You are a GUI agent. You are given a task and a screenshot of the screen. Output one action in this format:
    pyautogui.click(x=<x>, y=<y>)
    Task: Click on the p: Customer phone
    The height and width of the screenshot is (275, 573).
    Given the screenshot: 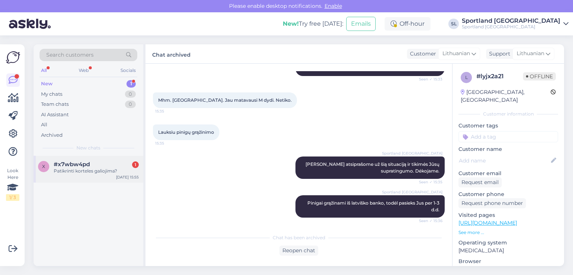 What is the action you would take?
    pyautogui.click(x=508, y=194)
    